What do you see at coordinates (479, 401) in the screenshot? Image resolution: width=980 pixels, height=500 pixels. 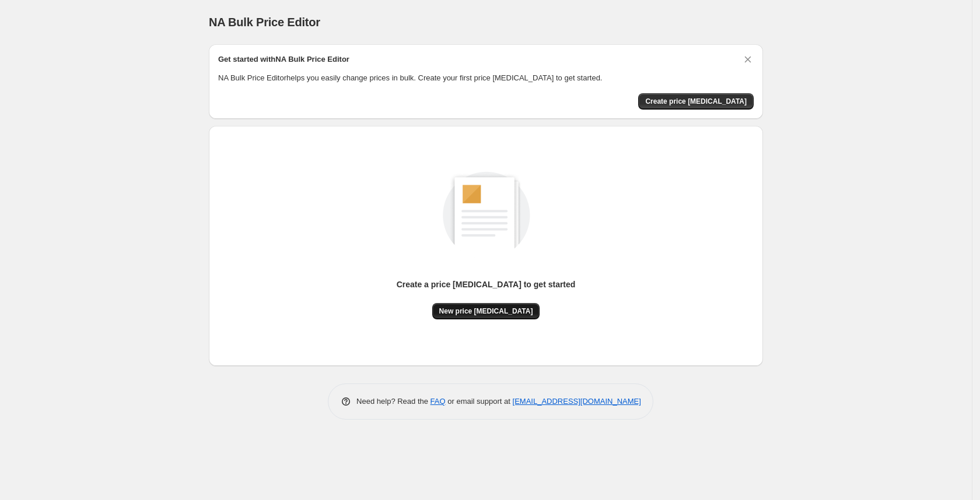 I see `span: or email support at` at bounding box center [479, 401].